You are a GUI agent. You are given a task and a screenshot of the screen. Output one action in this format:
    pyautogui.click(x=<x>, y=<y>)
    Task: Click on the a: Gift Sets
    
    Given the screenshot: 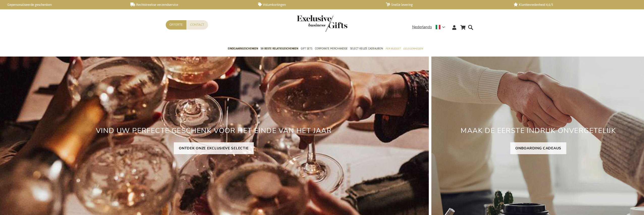 What is the action you would take?
    pyautogui.click(x=307, y=49)
    